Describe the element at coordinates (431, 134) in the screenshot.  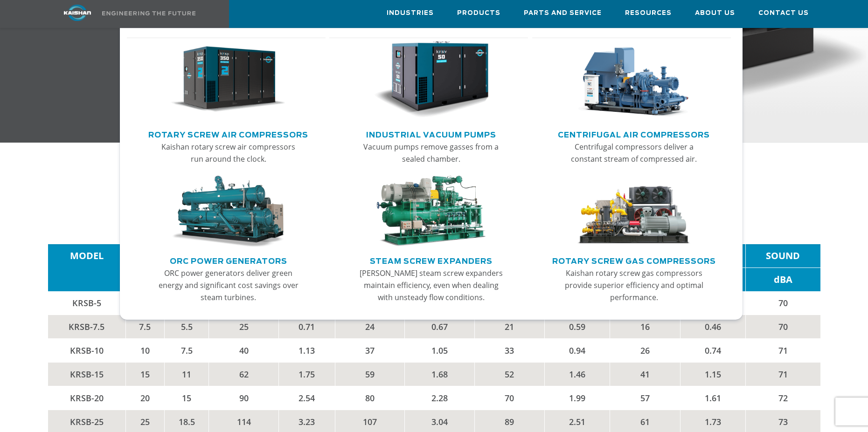
I see `a: Industrial Vacuum Pumps` at that location.